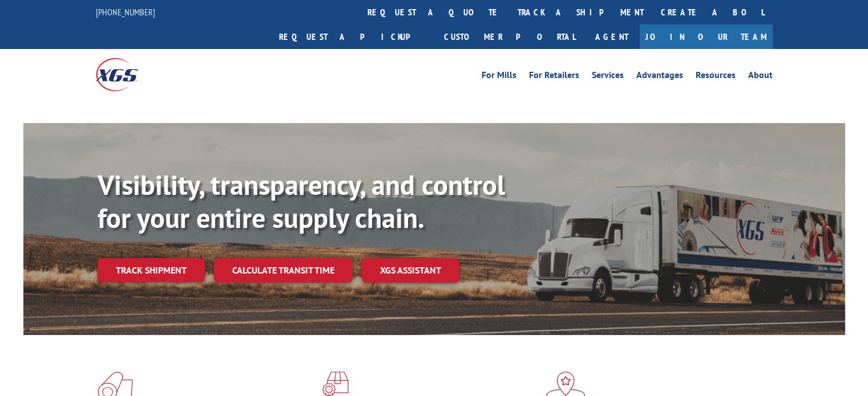  I want to click on a: For Retailers, so click(554, 77).